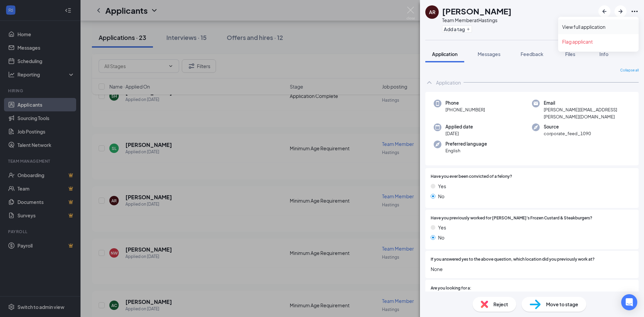 The height and width of the screenshot is (317, 644). I want to click on span: Email, so click(587, 103).